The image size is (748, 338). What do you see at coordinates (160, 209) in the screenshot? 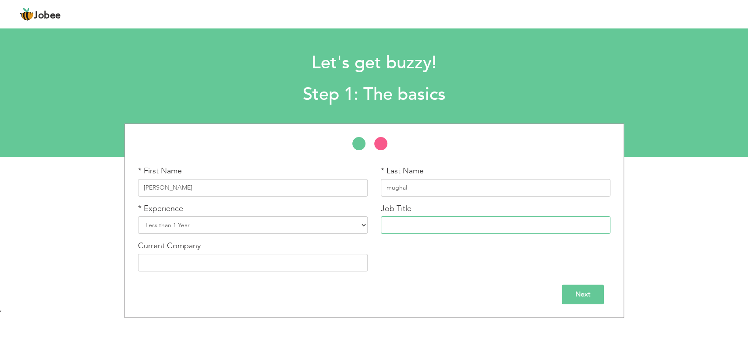
I see `label: * Experience` at bounding box center [160, 209].